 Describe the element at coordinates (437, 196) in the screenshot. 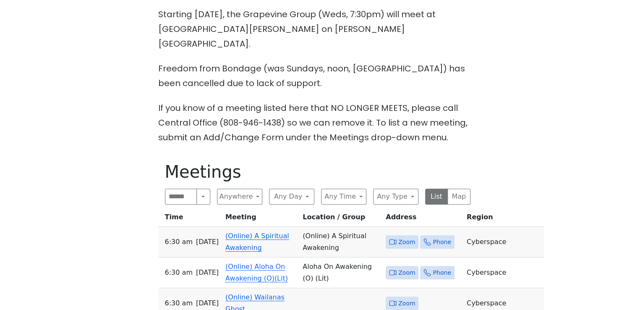

I see `button: List` at that location.